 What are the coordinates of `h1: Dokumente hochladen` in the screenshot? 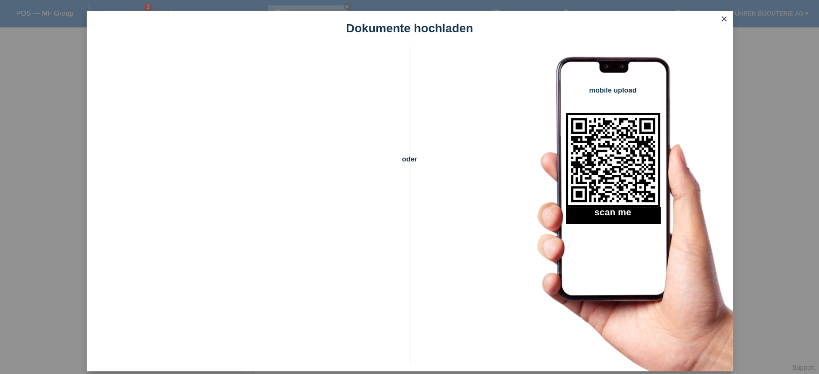 It's located at (410, 28).